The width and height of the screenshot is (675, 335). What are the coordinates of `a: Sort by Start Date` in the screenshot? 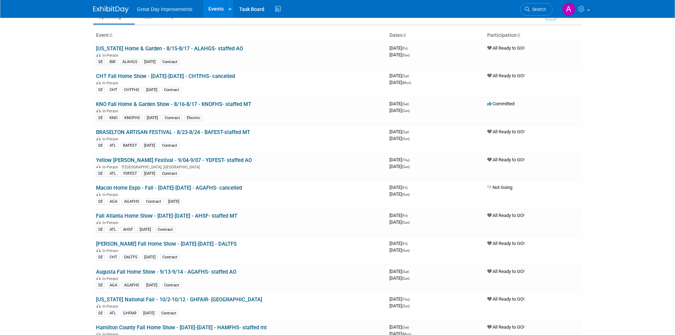 It's located at (404, 35).